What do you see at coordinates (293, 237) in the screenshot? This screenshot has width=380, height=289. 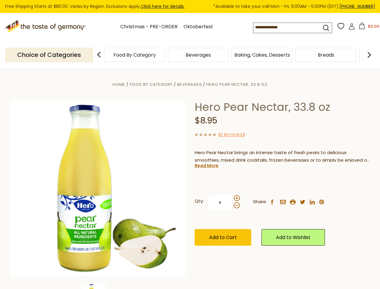 I see `a: Add to Wishlist` at bounding box center [293, 237].